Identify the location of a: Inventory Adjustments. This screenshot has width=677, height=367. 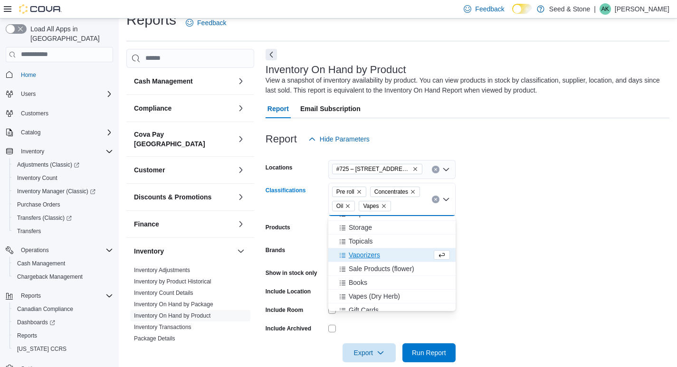
(162, 270).